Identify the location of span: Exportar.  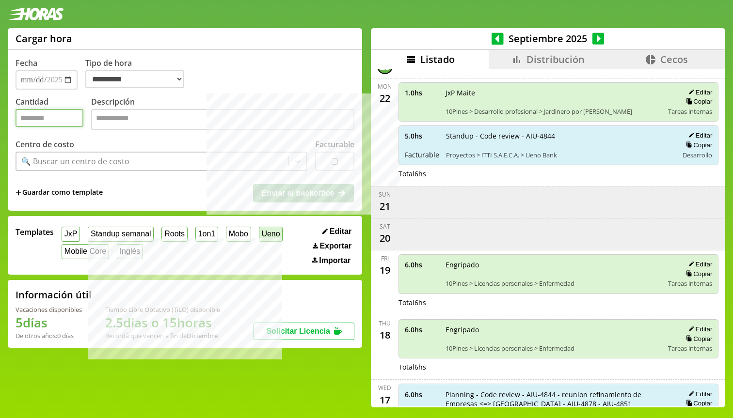
(335, 246).